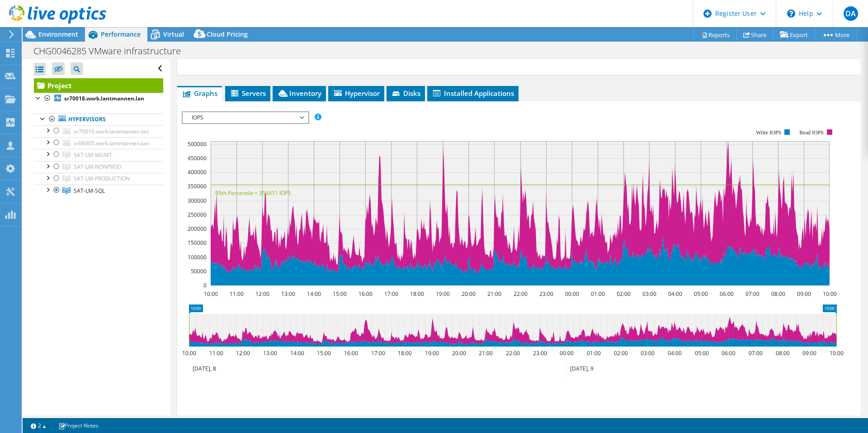 The width and height of the screenshot is (868, 433). I want to click on a: Export, so click(794, 34).